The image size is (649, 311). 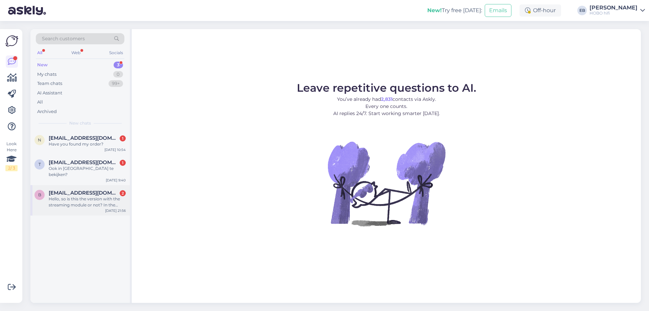 I want to click on div: Socials, so click(x=116, y=53).